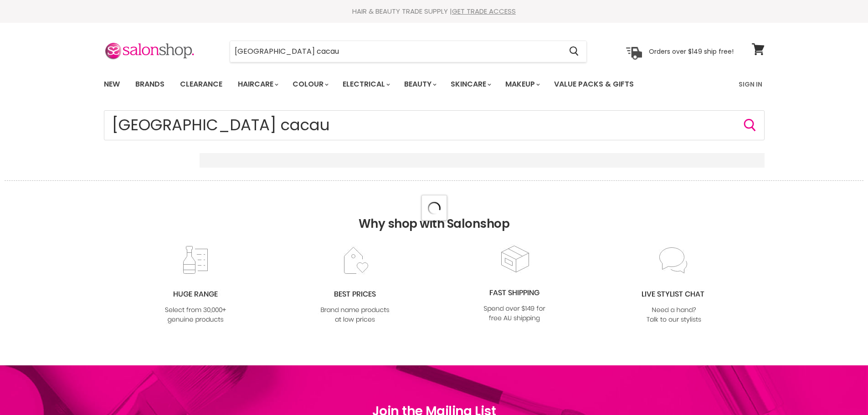  I want to click on a: Value Packs & Gifts, so click(594, 84).